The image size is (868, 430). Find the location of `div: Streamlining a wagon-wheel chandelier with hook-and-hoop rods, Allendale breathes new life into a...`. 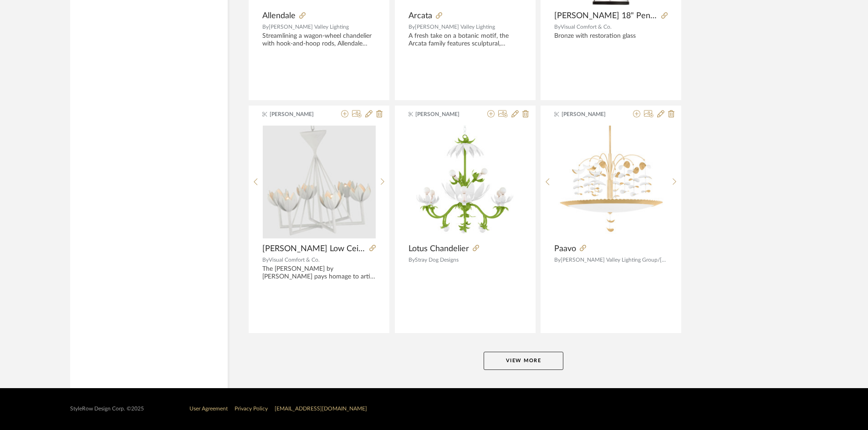

div: Streamlining a wagon-wheel chandelier with hook-and-hoop rods, Allendale breathes new life into a... is located at coordinates (319, 40).